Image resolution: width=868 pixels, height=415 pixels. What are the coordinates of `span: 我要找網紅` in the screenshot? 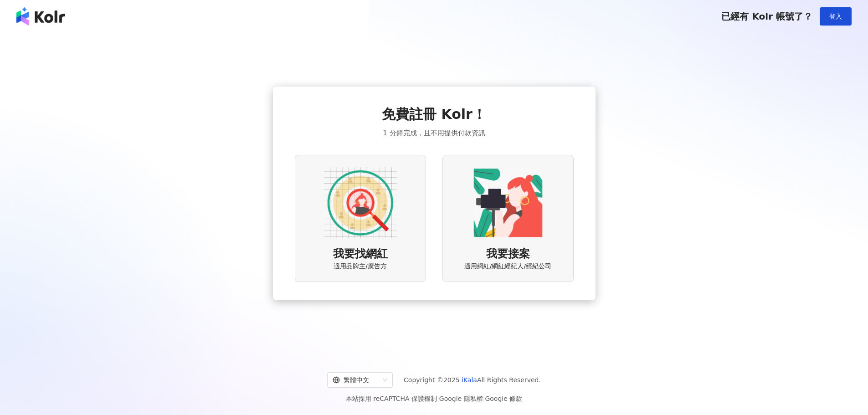 It's located at (361, 254).